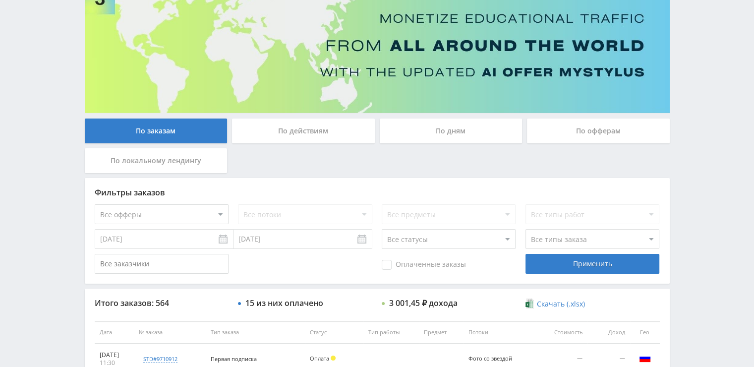 The width and height of the screenshot is (754, 367). Describe the element at coordinates (160, 359) in the screenshot. I see `div: std#9710912` at that location.